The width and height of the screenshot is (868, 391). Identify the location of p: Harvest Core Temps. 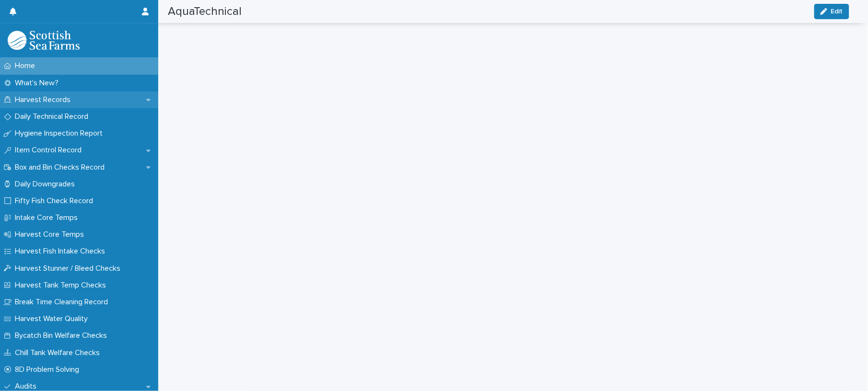
(51, 234).